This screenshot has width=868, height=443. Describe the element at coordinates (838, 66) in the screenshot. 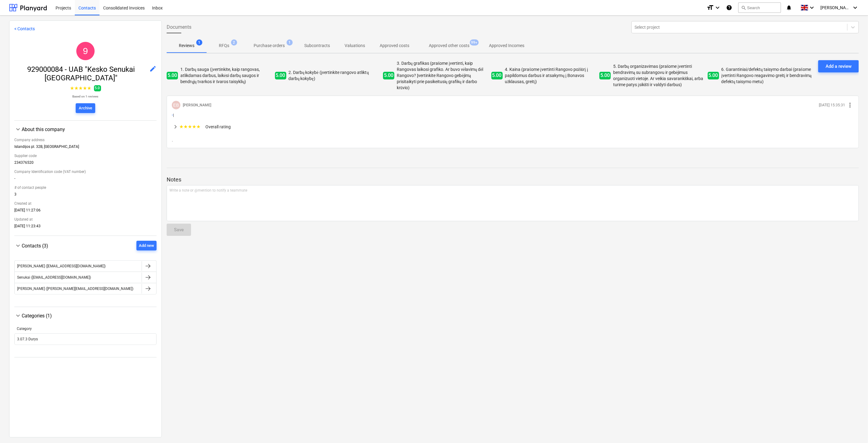

I see `div: Add a review` at that location.